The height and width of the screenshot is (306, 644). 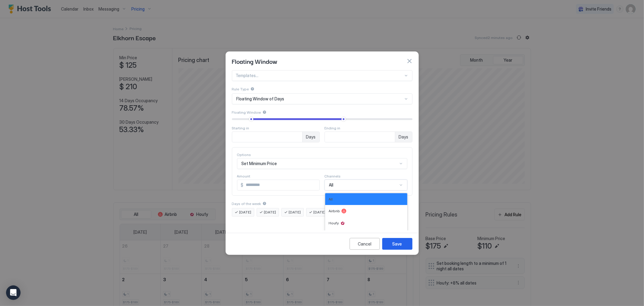 I want to click on button: Cancel, so click(x=365, y=243).